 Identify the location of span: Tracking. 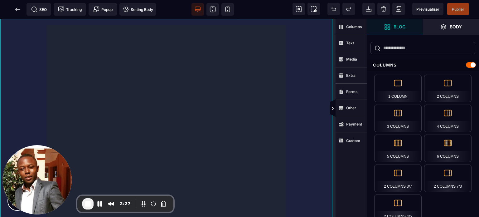
(70, 9).